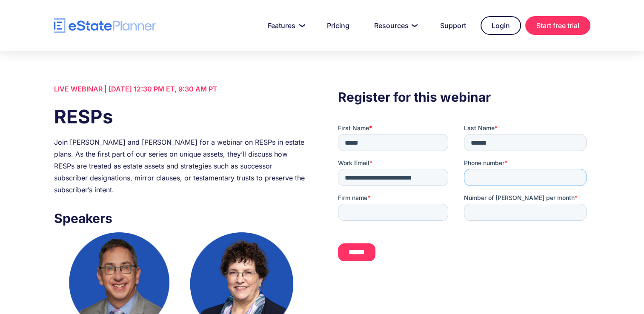  Describe the element at coordinates (500, 26) in the screenshot. I see `a: Login` at that location.